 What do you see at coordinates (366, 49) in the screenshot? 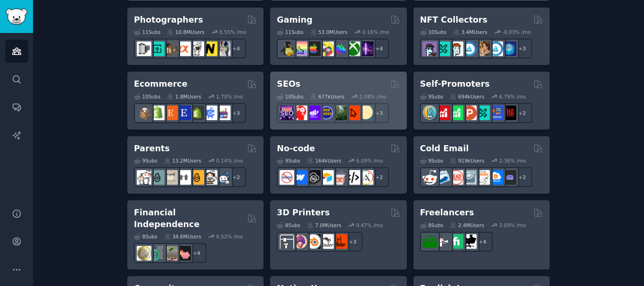
I see `img: TwitchStreaming` at bounding box center [366, 49].